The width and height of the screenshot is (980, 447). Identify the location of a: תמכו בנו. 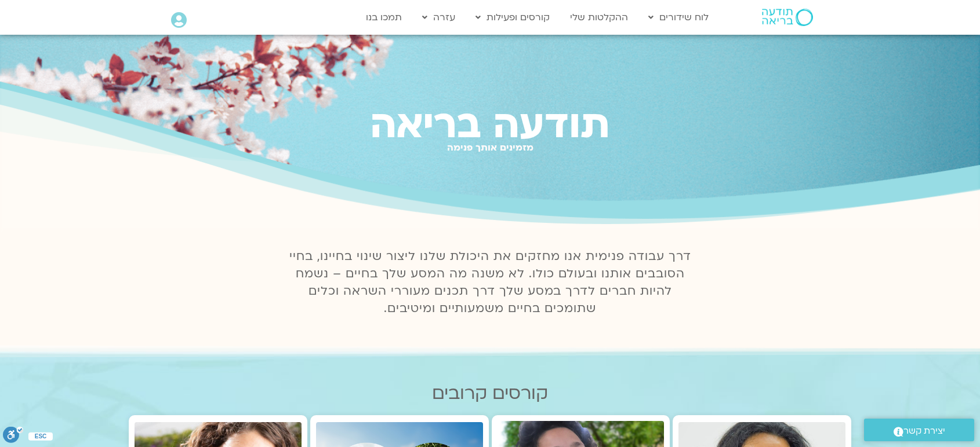
(384, 17).